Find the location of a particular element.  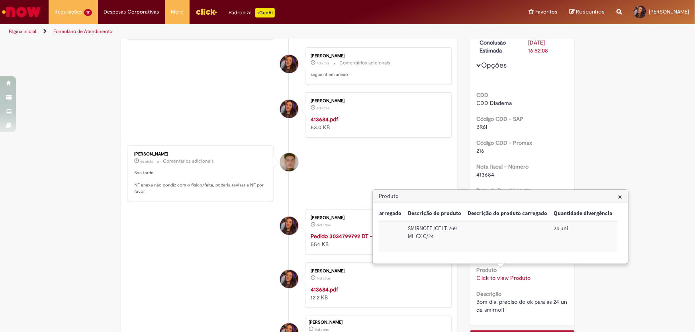

span: 413684 is located at coordinates (485, 175).